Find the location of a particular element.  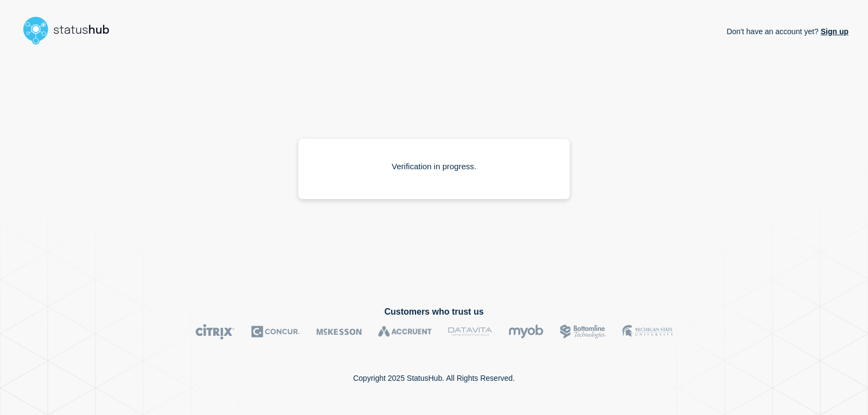

img: Concur logo is located at coordinates (276, 332).